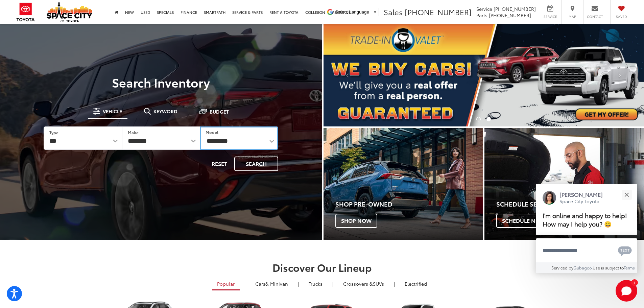  I want to click on span: I'm online and happy to help! How may I help you? 😀, so click(586, 219).